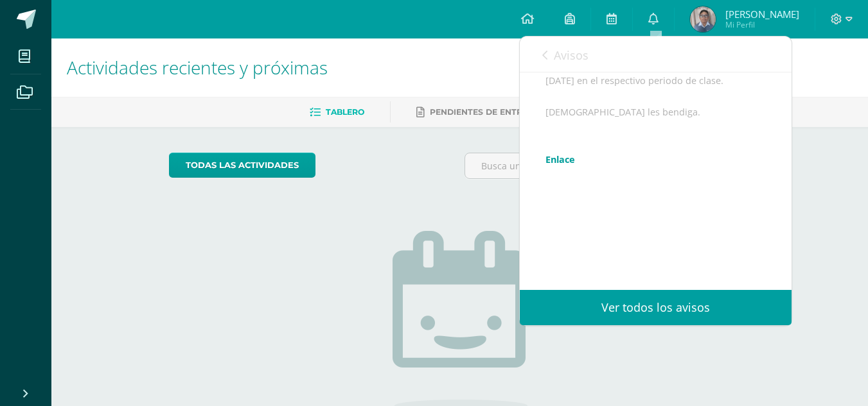 This screenshot has height=406, width=868. Describe the element at coordinates (572, 55) in the screenshot. I see `span: Avisos` at that location.